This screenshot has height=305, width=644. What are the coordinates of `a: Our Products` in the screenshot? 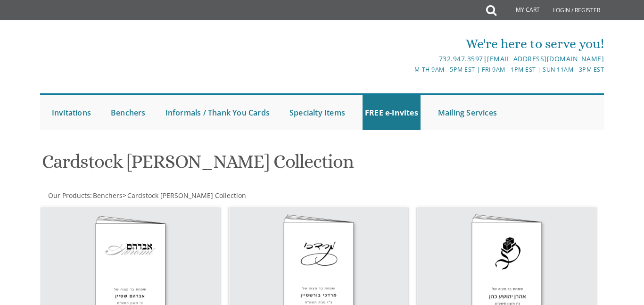 It's located at (68, 195).